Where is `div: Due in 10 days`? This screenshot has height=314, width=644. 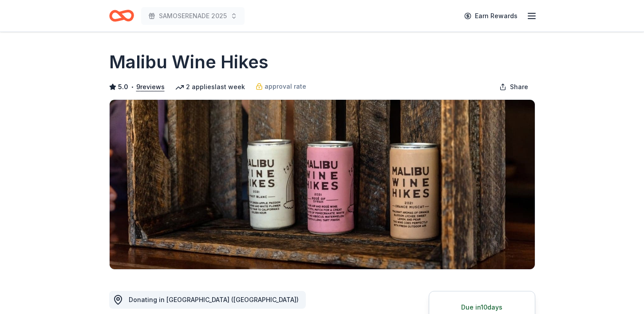 div: Due in 10 days is located at coordinates (482, 307).